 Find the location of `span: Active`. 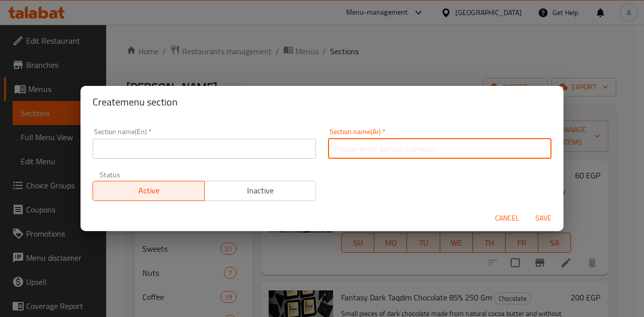

span: Active is located at coordinates (149, 191).